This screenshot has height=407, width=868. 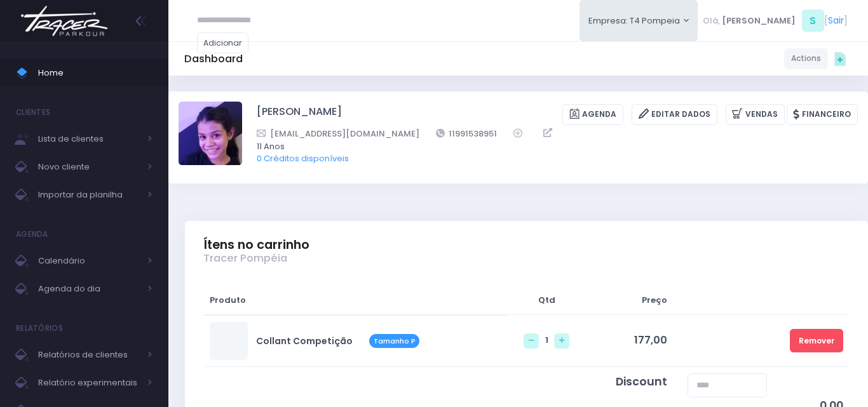 I want to click on a: Financeiro, so click(x=822, y=114).